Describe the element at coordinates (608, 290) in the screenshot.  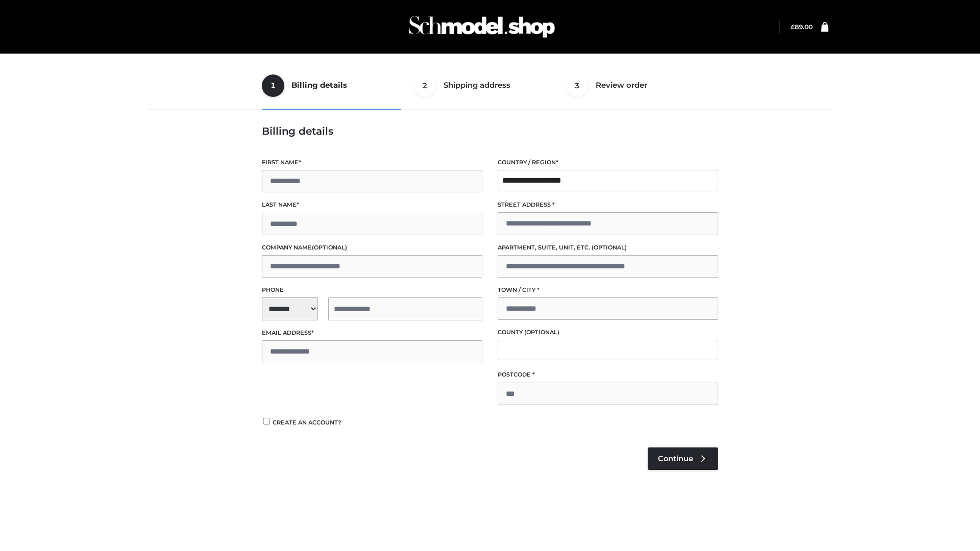
I see `label: Town / City` at that location.